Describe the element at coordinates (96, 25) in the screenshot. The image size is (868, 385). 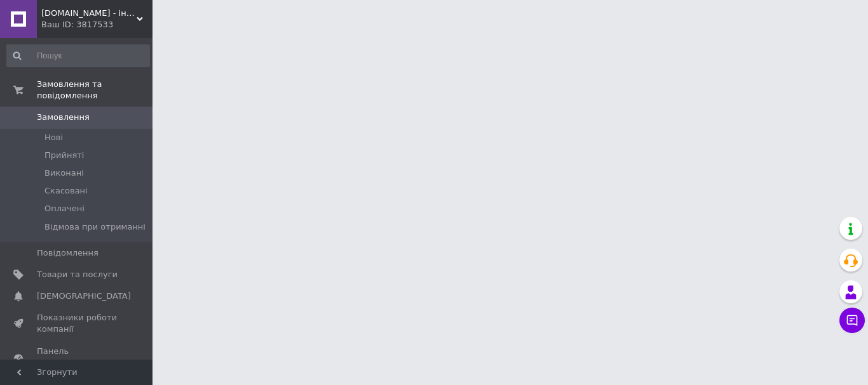
I see `div: Ваш ID: 3817533` at that location.